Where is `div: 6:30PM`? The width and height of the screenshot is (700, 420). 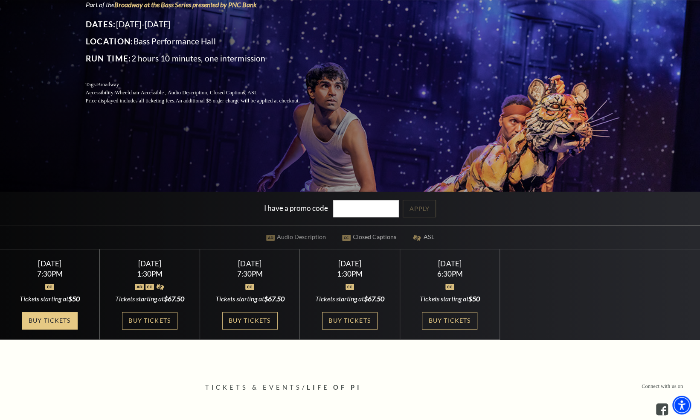 div: 6:30PM is located at coordinates (450, 273).